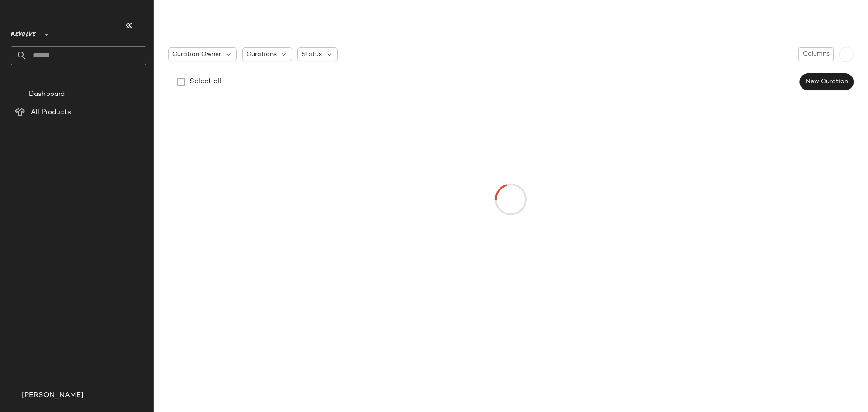  Describe the element at coordinates (197, 54) in the screenshot. I see `span: Curation Owner` at that location.